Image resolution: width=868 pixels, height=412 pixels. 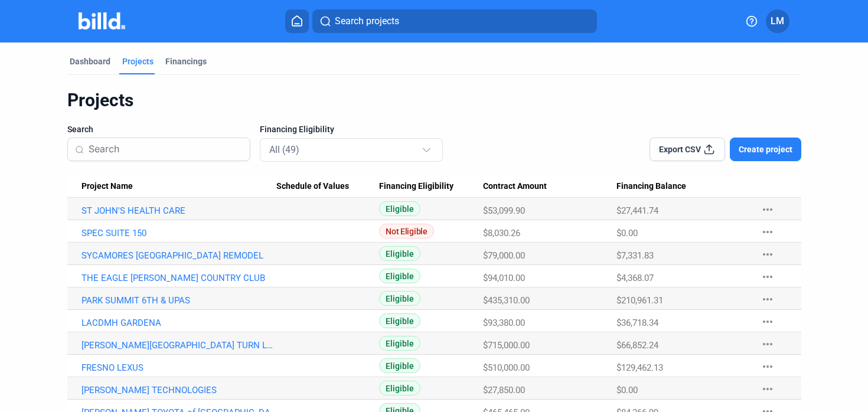 What do you see at coordinates (327, 186) in the screenshot?
I see `div: Schedule of Values` at bounding box center [327, 186].